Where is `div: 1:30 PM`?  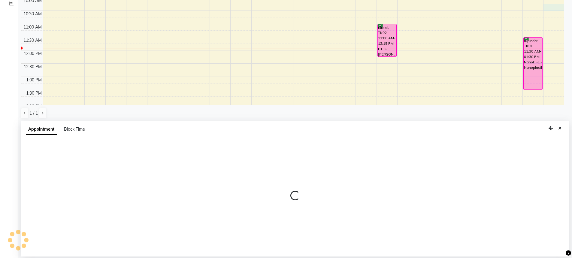
div: 1:30 PM is located at coordinates (34, 93).